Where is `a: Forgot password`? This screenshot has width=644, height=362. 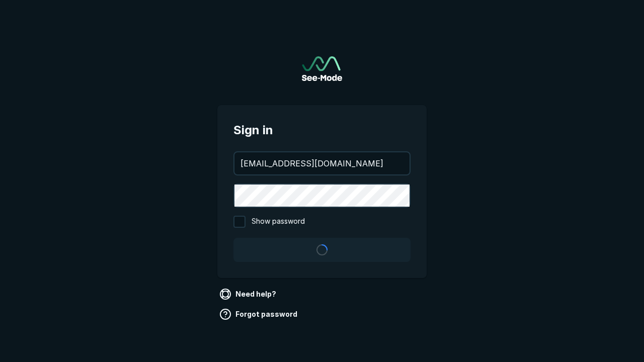
a: Forgot password is located at coordinates (259, 314).